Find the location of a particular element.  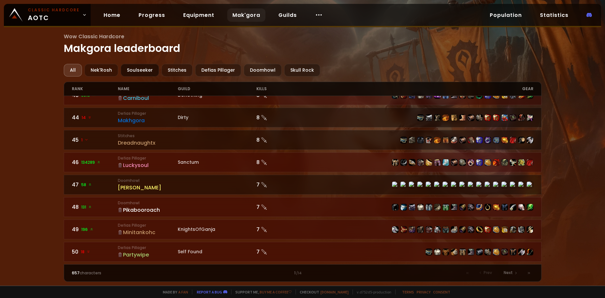

div: 45 is located at coordinates (95, 140).